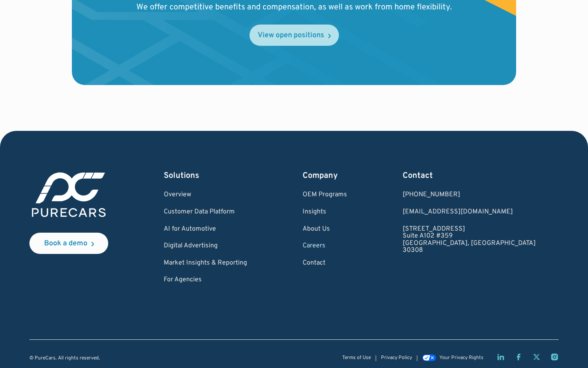 This screenshot has height=368, width=588. I want to click on a: Facebook page, so click(519, 357).